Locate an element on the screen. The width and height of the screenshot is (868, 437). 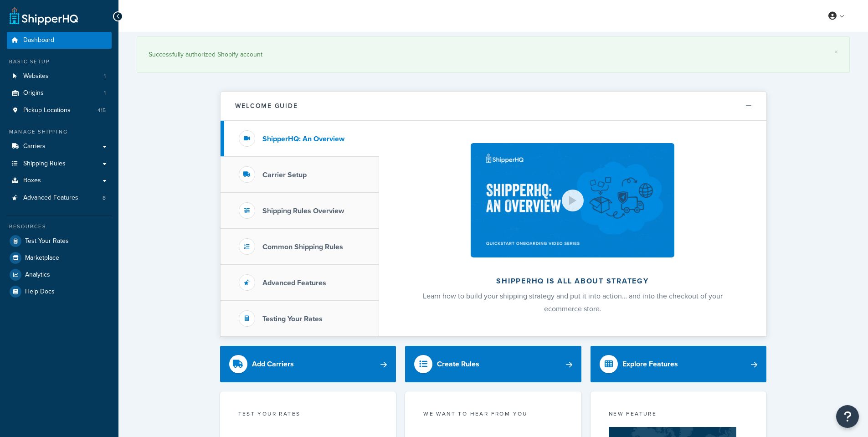
span: 8 is located at coordinates (104, 198).